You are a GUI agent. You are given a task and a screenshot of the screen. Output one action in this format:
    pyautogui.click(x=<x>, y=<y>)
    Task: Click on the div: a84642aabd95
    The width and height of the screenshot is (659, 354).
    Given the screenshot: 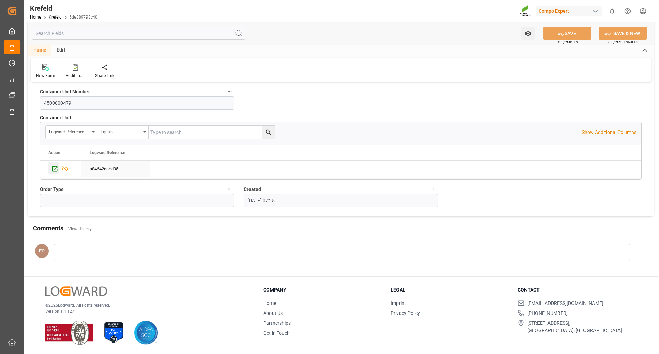 What is the action you would take?
    pyautogui.click(x=116, y=168)
    